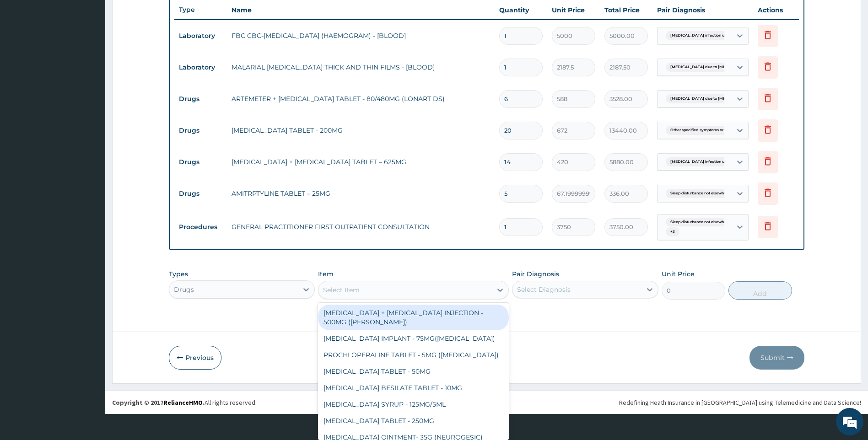 The image size is (868, 440). What do you see at coordinates (777, 358) in the screenshot?
I see `button: Submit` at bounding box center [777, 358].